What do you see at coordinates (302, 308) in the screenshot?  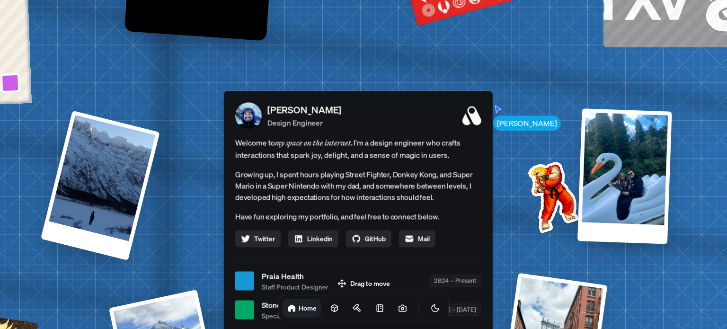 I see `a: Home` at bounding box center [302, 308].